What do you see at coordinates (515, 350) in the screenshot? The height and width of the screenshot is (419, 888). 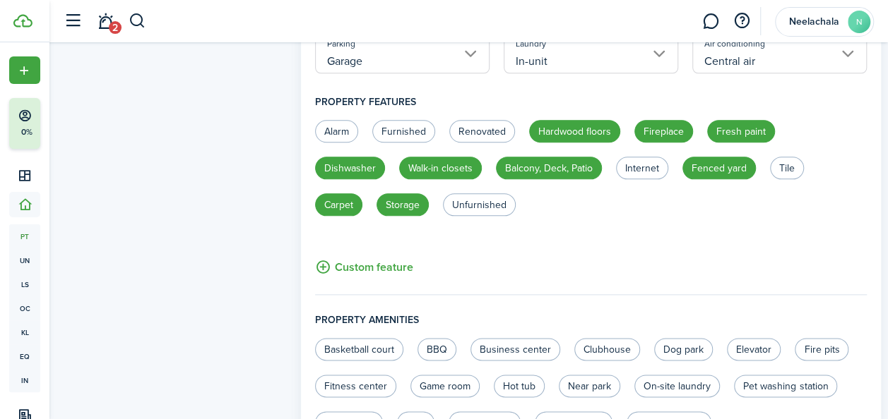 I see `label: Business center` at bounding box center [515, 350].